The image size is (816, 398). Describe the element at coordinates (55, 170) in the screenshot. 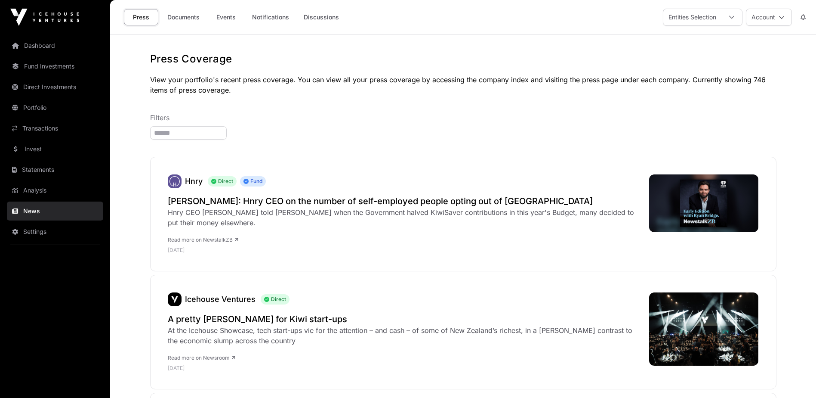

I see `a: Statements` at that location.